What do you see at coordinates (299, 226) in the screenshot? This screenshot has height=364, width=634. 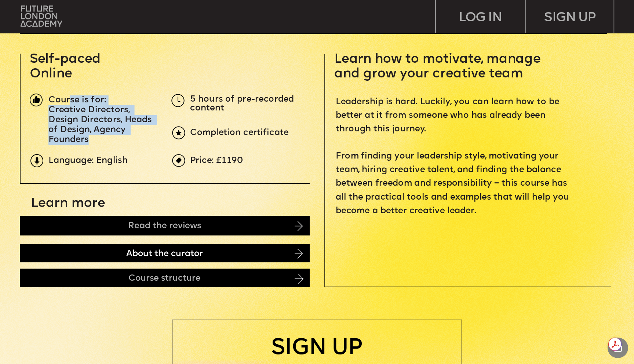 I see `img: image-14cb1b2c-41b0-4782-8715-07bdb6bd2f06.png` at bounding box center [299, 226].